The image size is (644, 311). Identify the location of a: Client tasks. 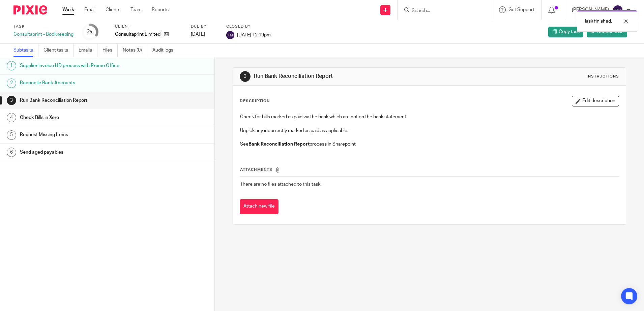
(58, 50).